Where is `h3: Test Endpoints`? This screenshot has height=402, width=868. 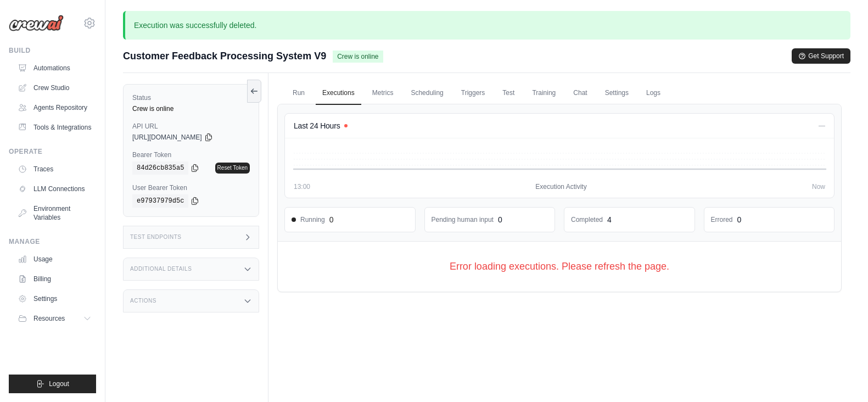
h3: Test Endpoints is located at coordinates (156, 237).